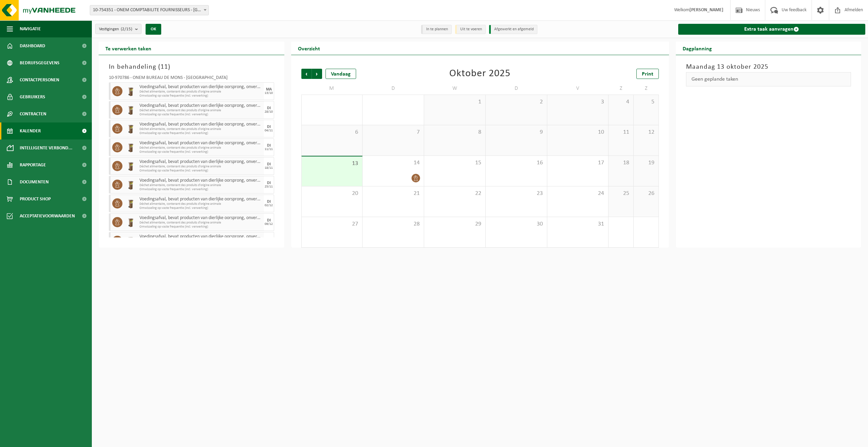  What do you see at coordinates (33, 114) in the screenshot?
I see `span: Contracten` at bounding box center [33, 114].